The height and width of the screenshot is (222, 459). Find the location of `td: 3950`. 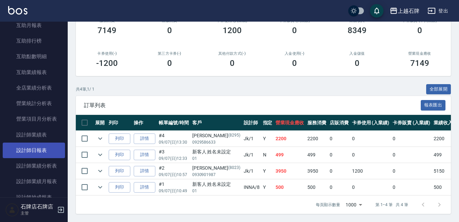

td: 3950 is located at coordinates (317, 171).